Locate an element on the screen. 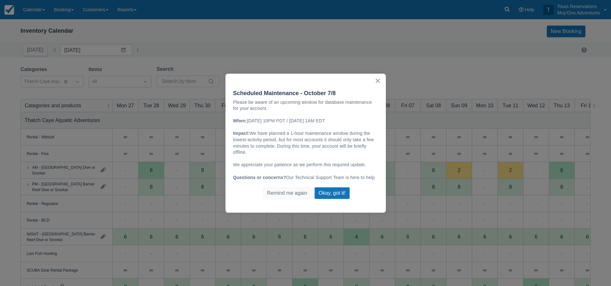  p: We appreciate your patience as we perform this required update. is located at coordinates (305, 165).